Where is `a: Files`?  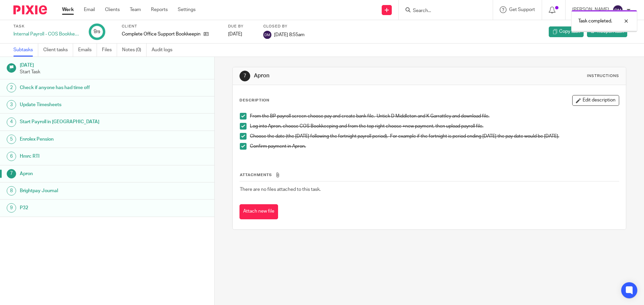 a: Files is located at coordinates (109, 50).